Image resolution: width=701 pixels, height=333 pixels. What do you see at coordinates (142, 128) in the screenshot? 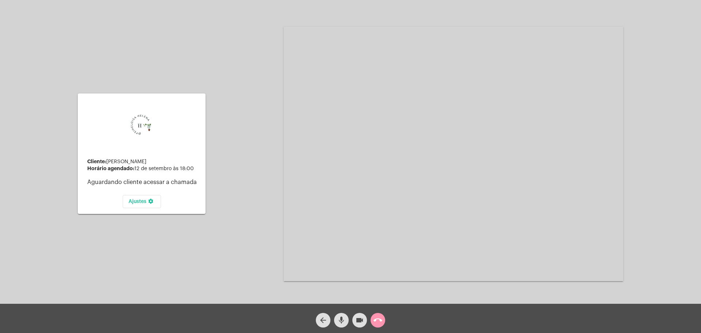
I see `img: 0d939d3e-dcd2-0964-4adc-7f8e0d1a206f.png` at bounding box center [142, 128].